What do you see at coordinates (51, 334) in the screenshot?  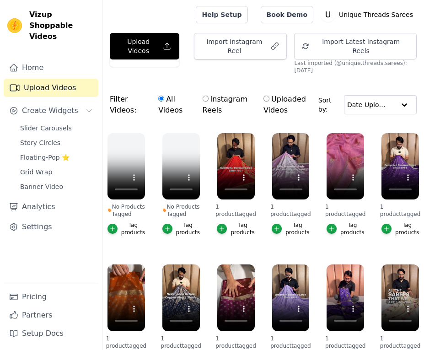 I see `a: Setup Docs` at bounding box center [51, 334].